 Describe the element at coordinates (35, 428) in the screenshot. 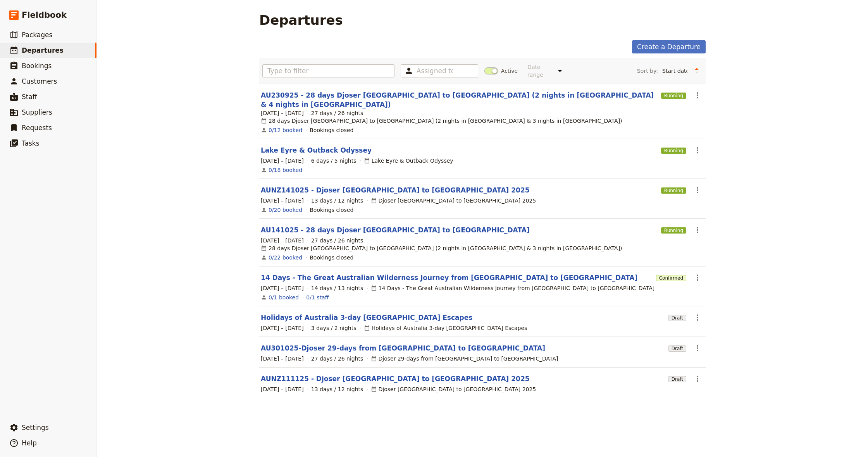

I see `span: Settings` at that location.